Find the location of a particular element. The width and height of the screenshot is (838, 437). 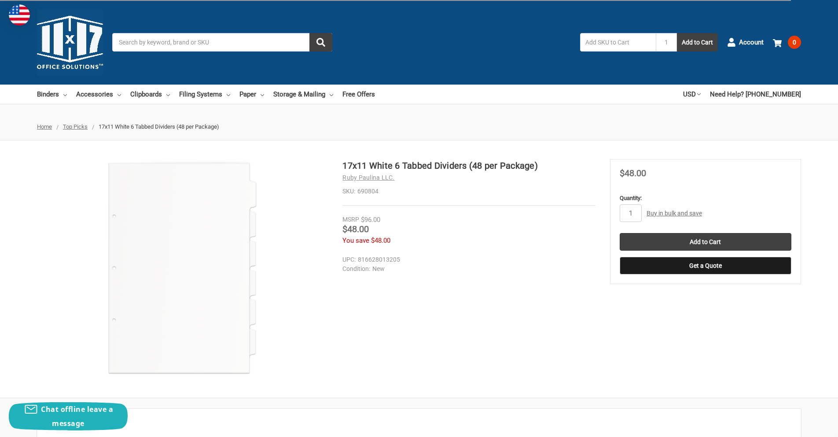

a: Ruby Paulina LLC. is located at coordinates (369, 177).